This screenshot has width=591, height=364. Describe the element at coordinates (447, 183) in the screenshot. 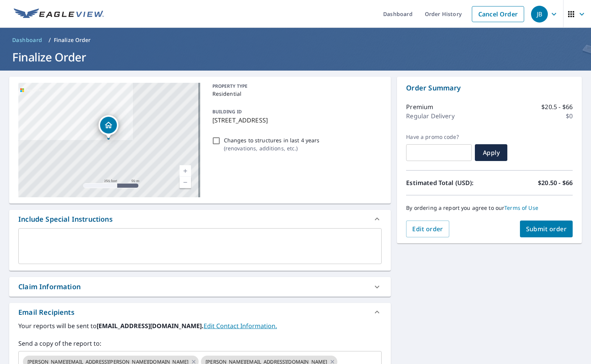

I see `p: Estimated Total (USD):` at that location.